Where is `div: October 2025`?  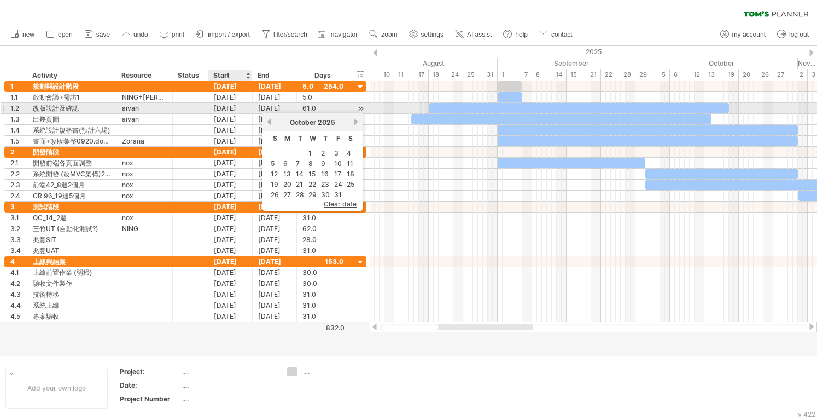
div: October 2025 is located at coordinates (722, 63).